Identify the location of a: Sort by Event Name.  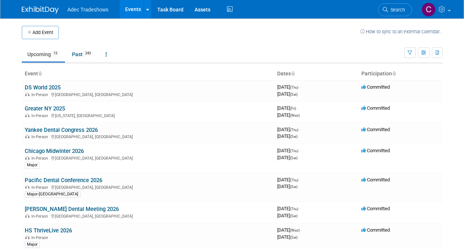
(40, 73).